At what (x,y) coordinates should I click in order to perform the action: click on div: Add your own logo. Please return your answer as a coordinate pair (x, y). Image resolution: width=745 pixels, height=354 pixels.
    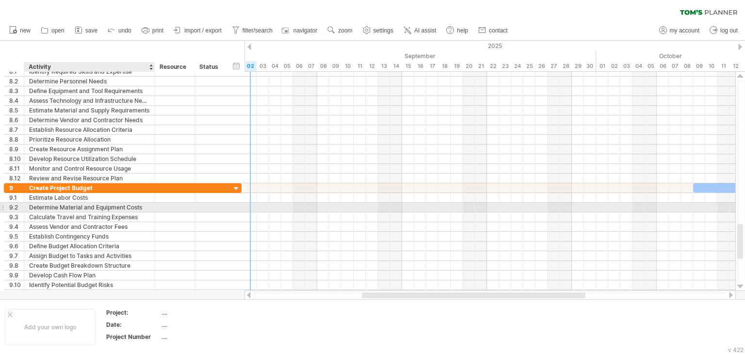
    Looking at the image, I should click on (50, 327).